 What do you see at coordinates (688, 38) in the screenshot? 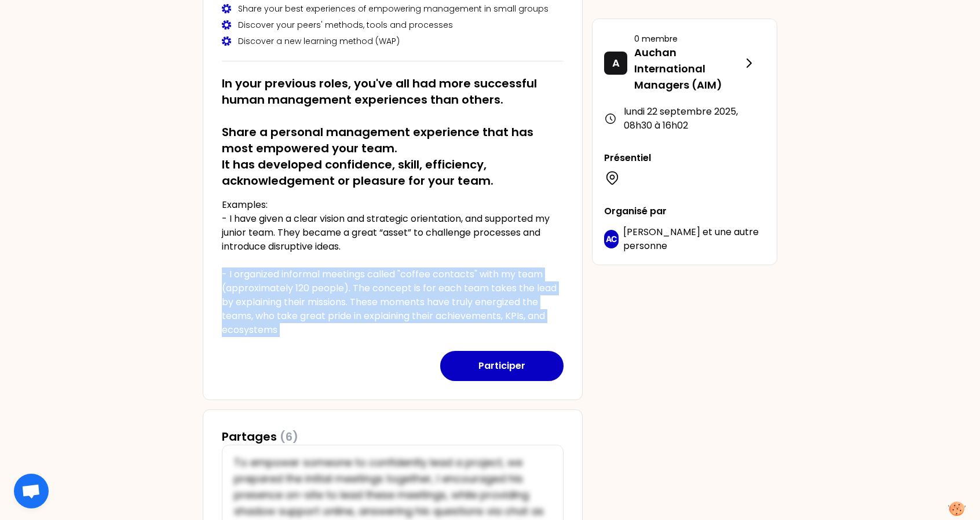
I see `p: 0 membre` at bounding box center [688, 38].